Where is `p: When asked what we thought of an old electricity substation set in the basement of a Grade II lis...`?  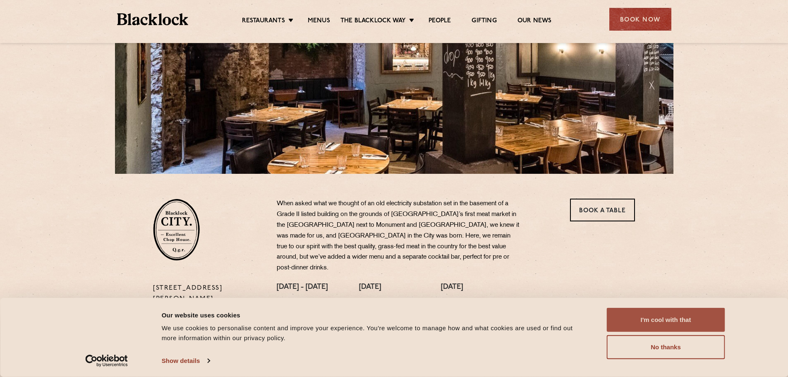 p: When asked what we thought of an old electricity substation set in the basement of a Grade II lis... is located at coordinates (399, 236).